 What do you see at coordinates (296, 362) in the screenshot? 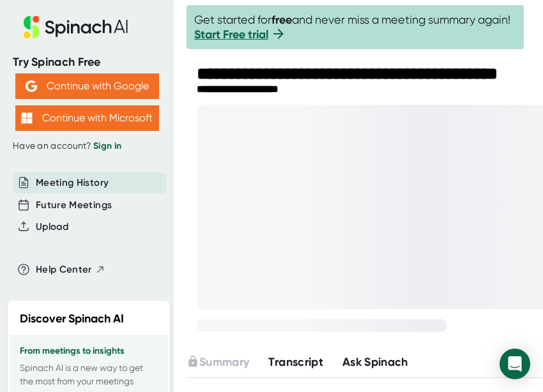
I see `button: Transcript` at bounding box center [296, 362].